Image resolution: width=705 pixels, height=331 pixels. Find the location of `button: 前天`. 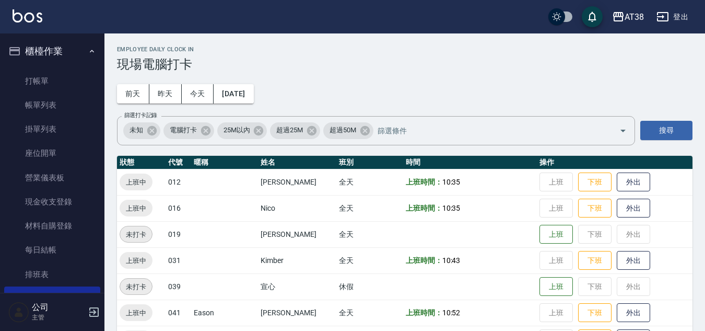

button: 前天 is located at coordinates (133, 93).